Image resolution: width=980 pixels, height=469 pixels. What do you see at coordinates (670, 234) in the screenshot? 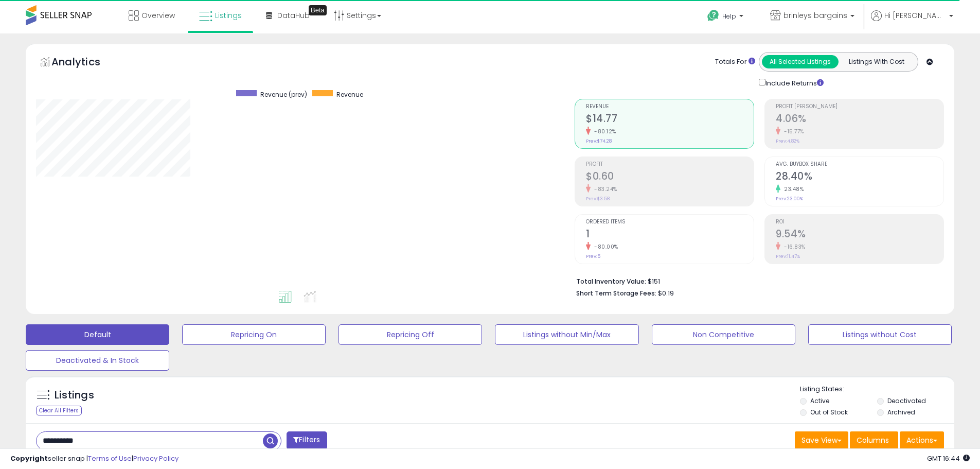
I see `h2: 1` at bounding box center [670, 234].